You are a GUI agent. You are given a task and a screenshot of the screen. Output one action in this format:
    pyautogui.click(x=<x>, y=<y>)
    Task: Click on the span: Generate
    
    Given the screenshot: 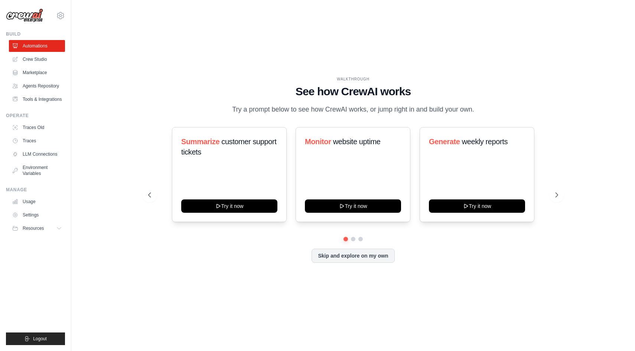 What is the action you would take?
    pyautogui.click(x=444, y=142)
    